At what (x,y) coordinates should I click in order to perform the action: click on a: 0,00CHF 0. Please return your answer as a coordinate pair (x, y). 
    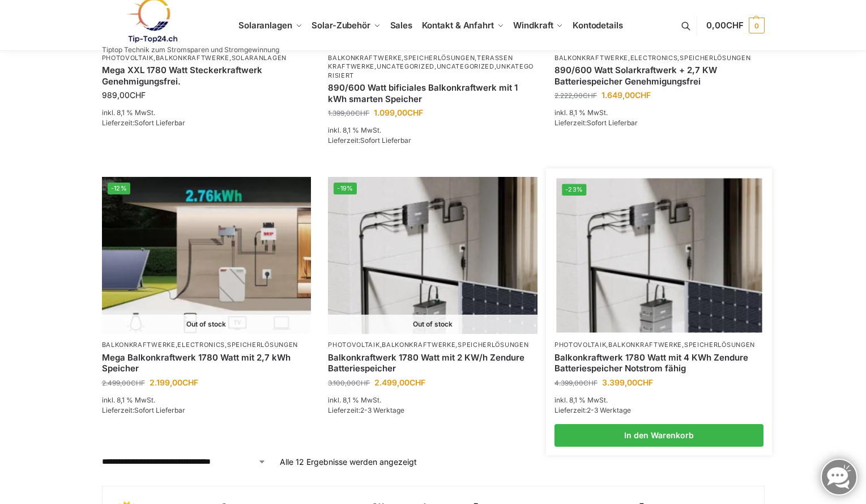
    Looking at the image, I should click on (736, 26).